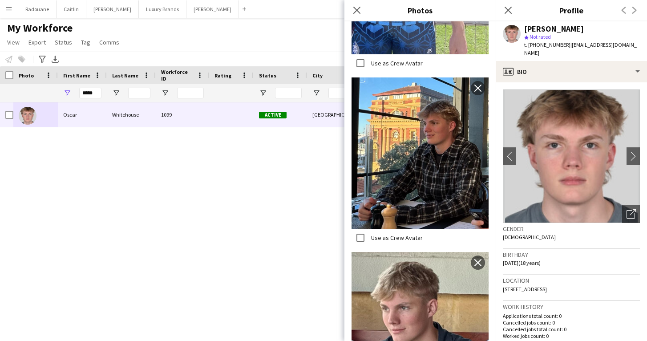  I want to click on span: Rating, so click(223, 75).